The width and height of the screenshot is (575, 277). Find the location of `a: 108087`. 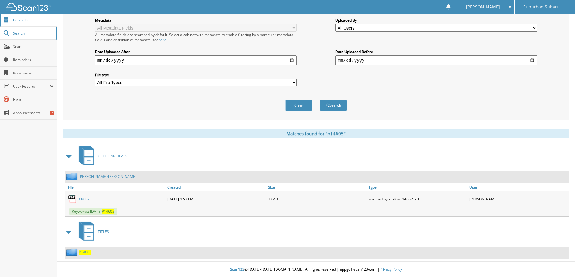

a: 108087 is located at coordinates (83, 199).